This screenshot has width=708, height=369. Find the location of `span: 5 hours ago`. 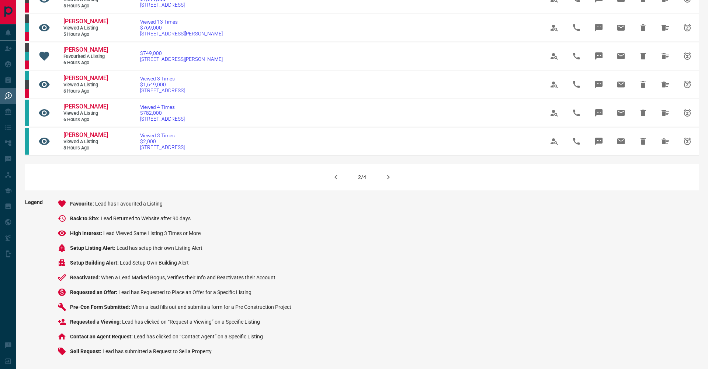

span: 5 hours ago is located at coordinates (86, 34).